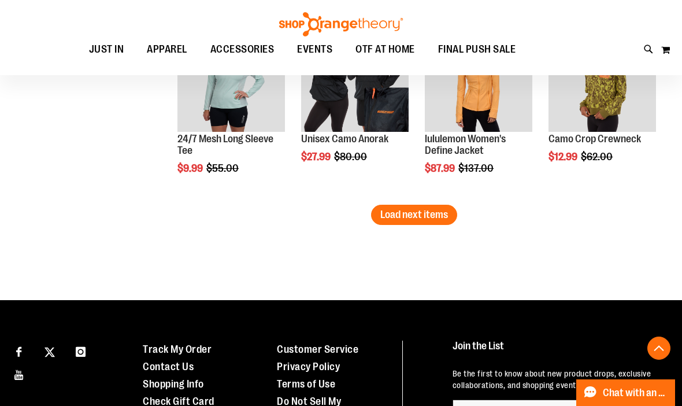 The height and width of the screenshot is (406, 682). Describe the element at coordinates (441, 168) in the screenshot. I see `span: $87.99` at that location.